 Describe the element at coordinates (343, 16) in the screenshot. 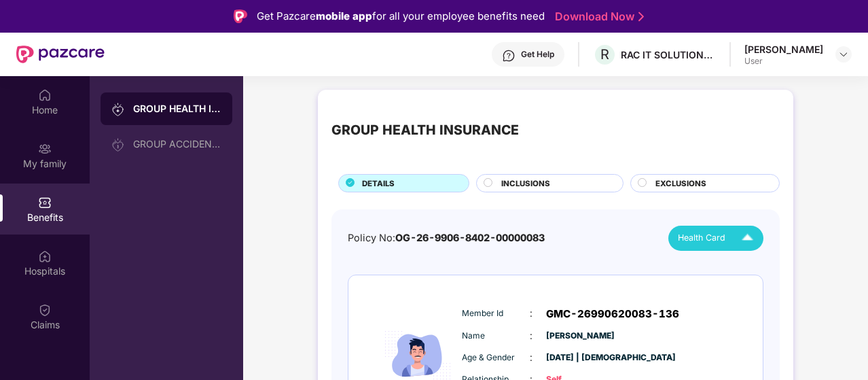

I see `strong: mobile app` at that location.